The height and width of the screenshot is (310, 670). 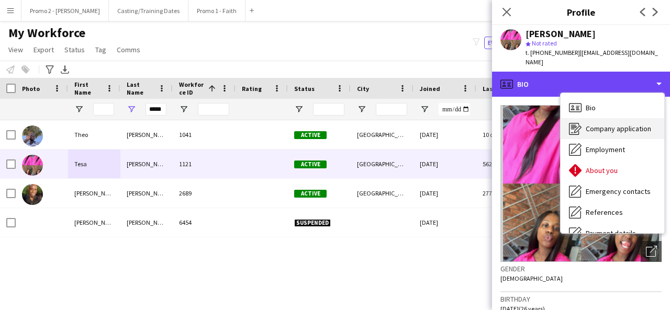 What do you see at coordinates (43, 50) in the screenshot?
I see `span: Export` at bounding box center [43, 50].